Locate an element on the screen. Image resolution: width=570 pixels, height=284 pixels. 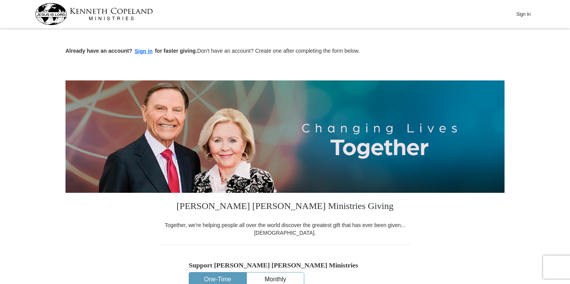
div: Together, we're helping people all over the world discover the greatest gift that has ever been g... is located at coordinates (285, 229).